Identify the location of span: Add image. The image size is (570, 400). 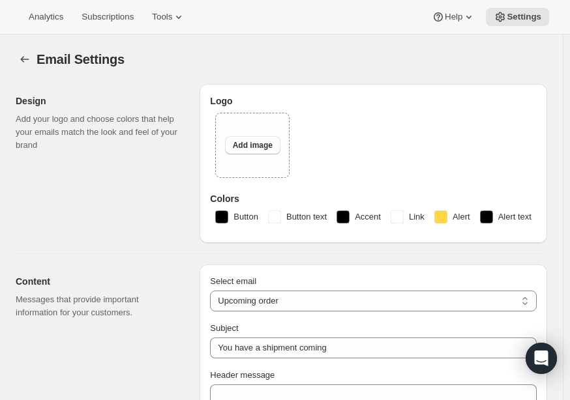
(252, 145).